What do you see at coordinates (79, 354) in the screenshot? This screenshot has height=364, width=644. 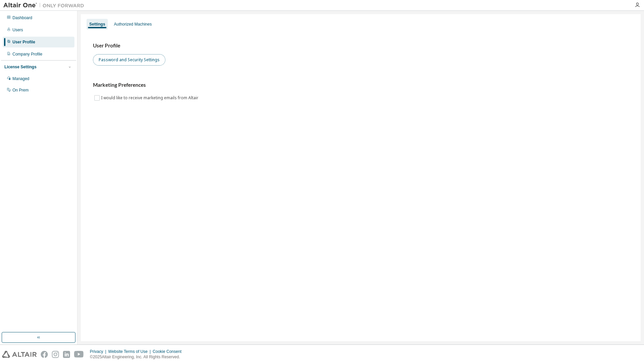 I see `img: youtube.svg` at bounding box center [79, 354].